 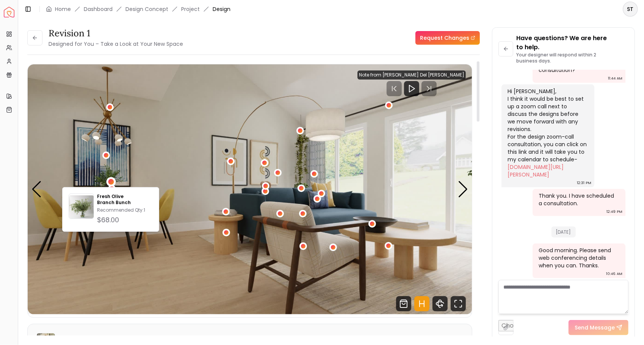 What do you see at coordinates (190, 9) in the screenshot?
I see `a: Project` at bounding box center [190, 9].